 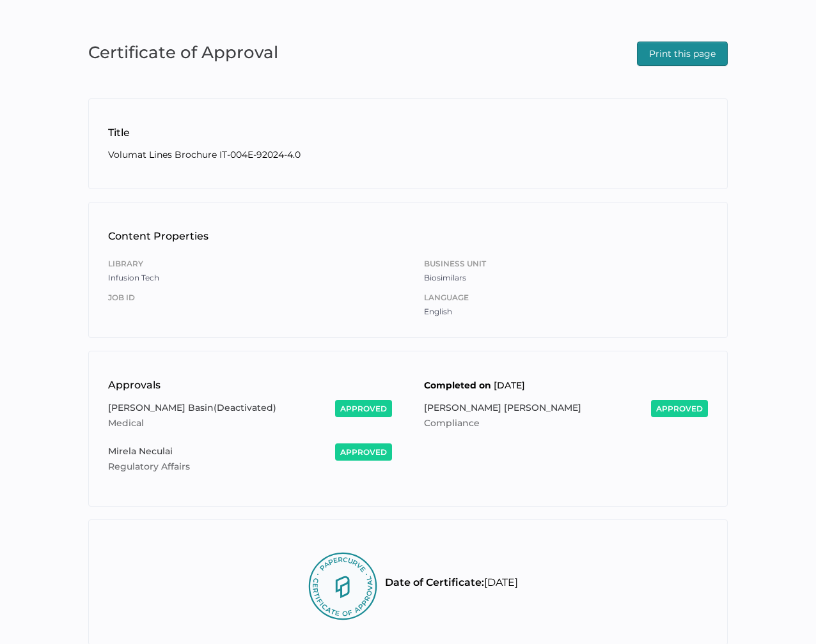 I want to click on h1: Approvals, so click(x=258, y=385).